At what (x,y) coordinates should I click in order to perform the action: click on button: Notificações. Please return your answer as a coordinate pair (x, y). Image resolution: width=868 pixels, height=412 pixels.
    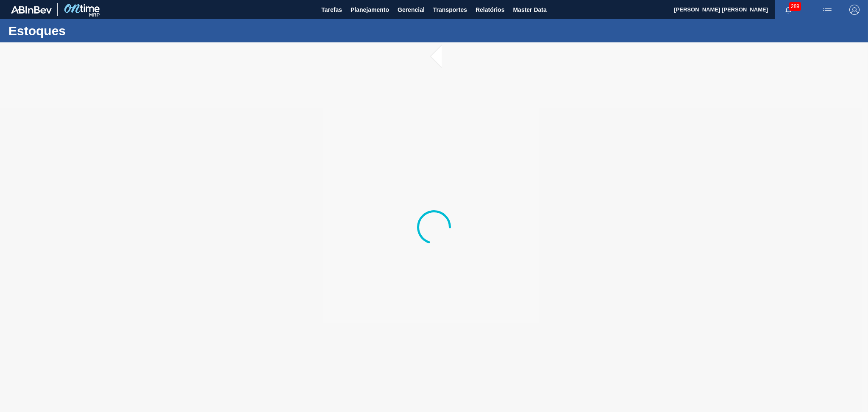
    Looking at the image, I should click on (788, 10).